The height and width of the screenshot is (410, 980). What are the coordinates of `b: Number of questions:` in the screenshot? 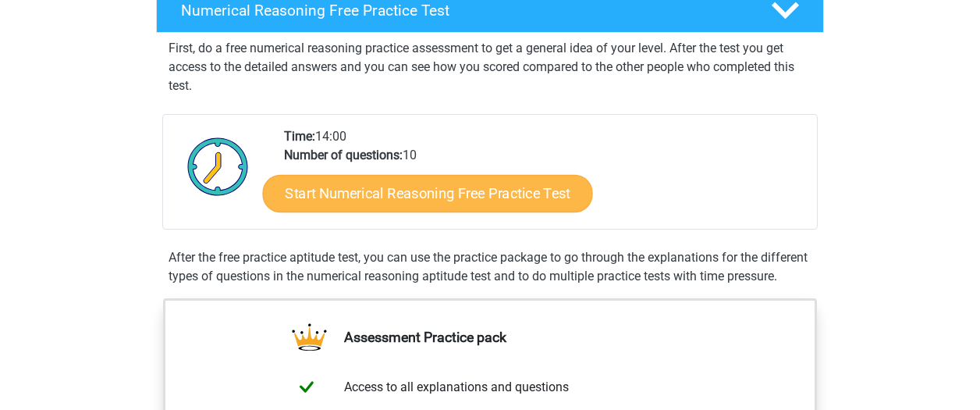 It's located at (343, 155).